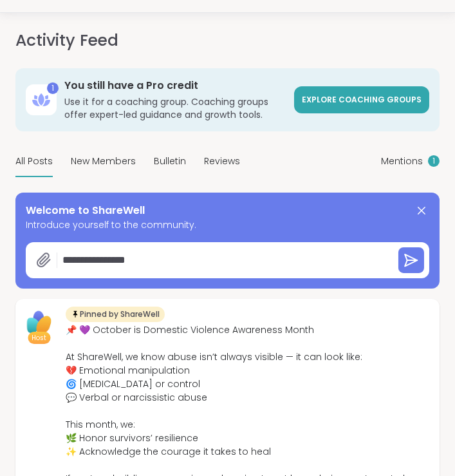 The width and height of the screenshot is (455, 476). Describe the element at coordinates (434, 161) in the screenshot. I see `span: 1` at that location.